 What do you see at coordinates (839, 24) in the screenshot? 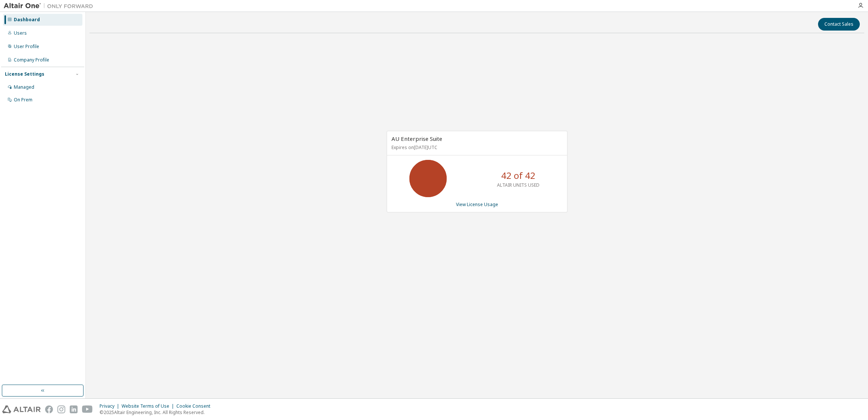
I see `button: Contact Sales` at bounding box center [839, 24].